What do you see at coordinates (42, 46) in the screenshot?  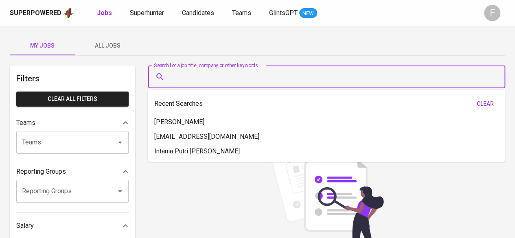 I see `span: My Jobs` at bounding box center [42, 46].